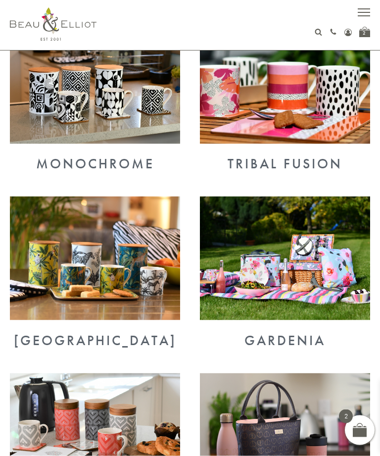  What do you see at coordinates (285, 154) in the screenshot?
I see `a: Tribal Fusion Tribal Fusion` at bounding box center [285, 154].